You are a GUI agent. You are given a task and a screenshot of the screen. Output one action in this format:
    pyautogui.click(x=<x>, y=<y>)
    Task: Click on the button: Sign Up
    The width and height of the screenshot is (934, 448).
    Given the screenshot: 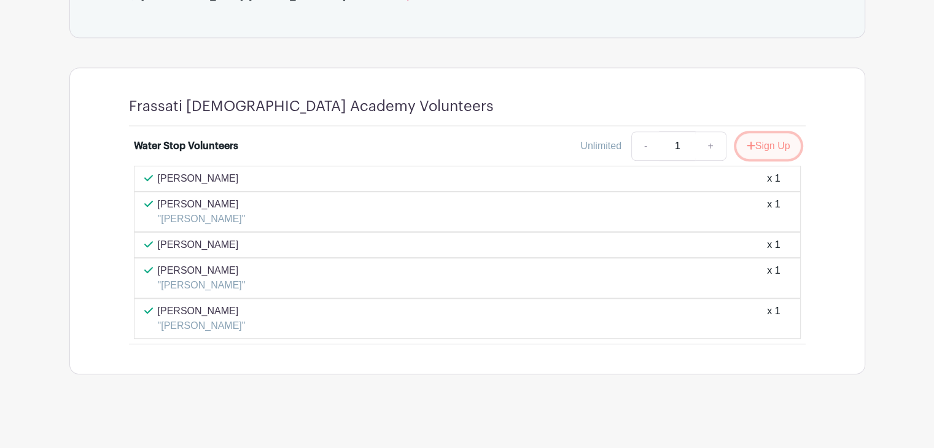 What is the action you would take?
    pyautogui.click(x=768, y=146)
    